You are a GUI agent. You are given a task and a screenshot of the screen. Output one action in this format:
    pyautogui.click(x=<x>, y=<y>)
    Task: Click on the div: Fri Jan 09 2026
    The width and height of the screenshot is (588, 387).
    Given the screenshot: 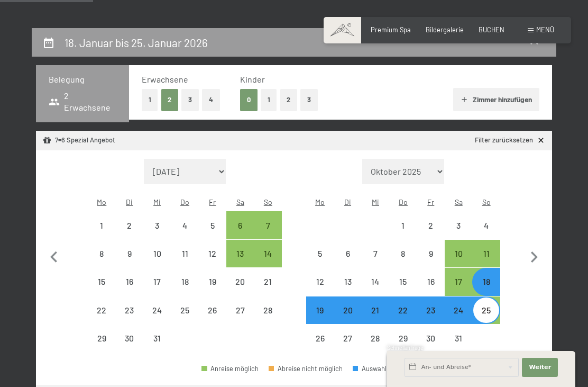 What is the action you would take?
    pyautogui.click(x=431, y=253)
    